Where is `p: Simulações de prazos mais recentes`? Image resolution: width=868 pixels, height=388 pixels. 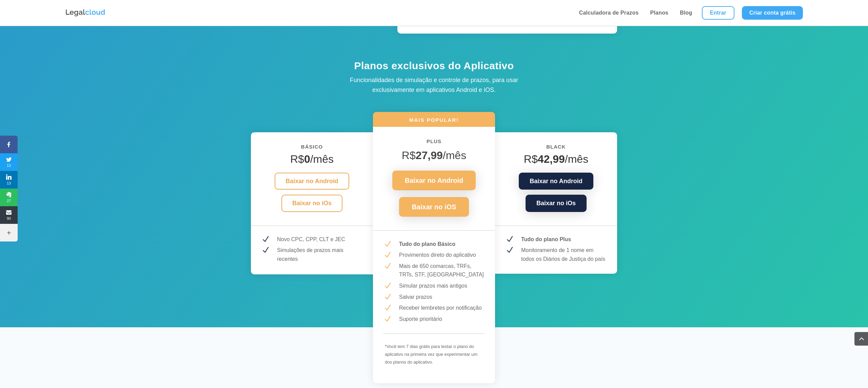
p: Simulações de prazos mais recentes is located at coordinates (319, 255).